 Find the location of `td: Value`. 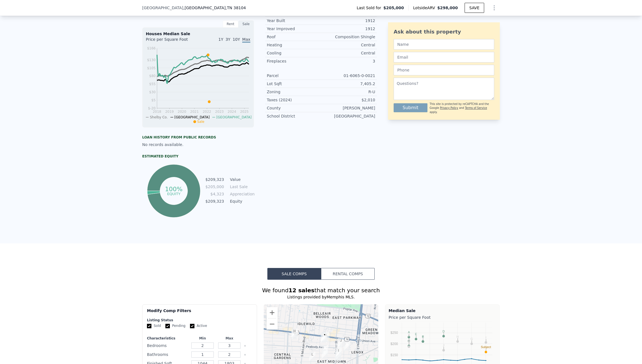

td: Value is located at coordinates (241, 180).